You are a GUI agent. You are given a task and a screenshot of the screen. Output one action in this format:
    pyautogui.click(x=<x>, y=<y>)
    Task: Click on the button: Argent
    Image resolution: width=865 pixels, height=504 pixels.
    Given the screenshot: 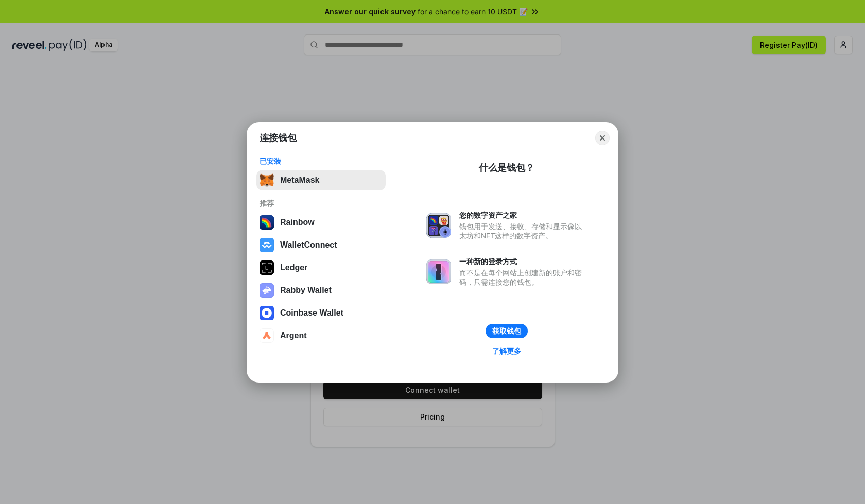 What is the action you would take?
    pyautogui.click(x=321, y=335)
    